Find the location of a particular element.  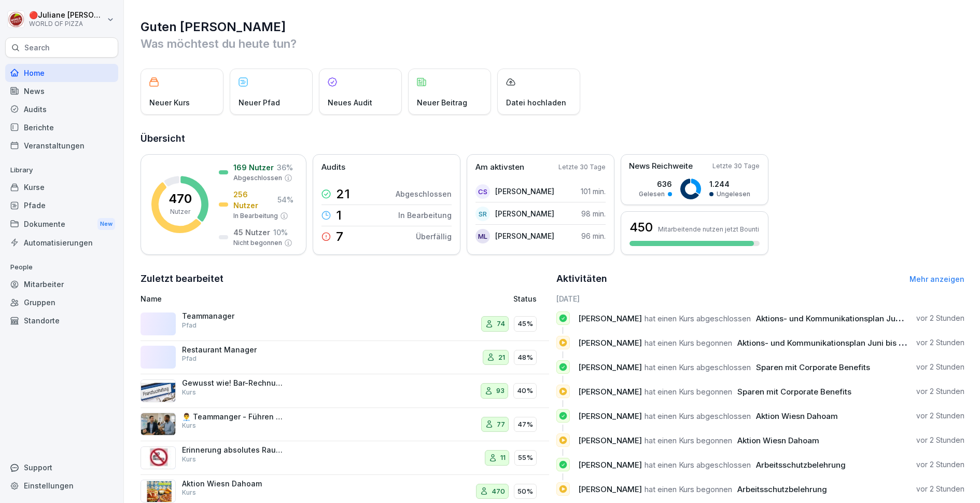

p: Aktion Wiesn Dahoam is located at coordinates (234, 484).